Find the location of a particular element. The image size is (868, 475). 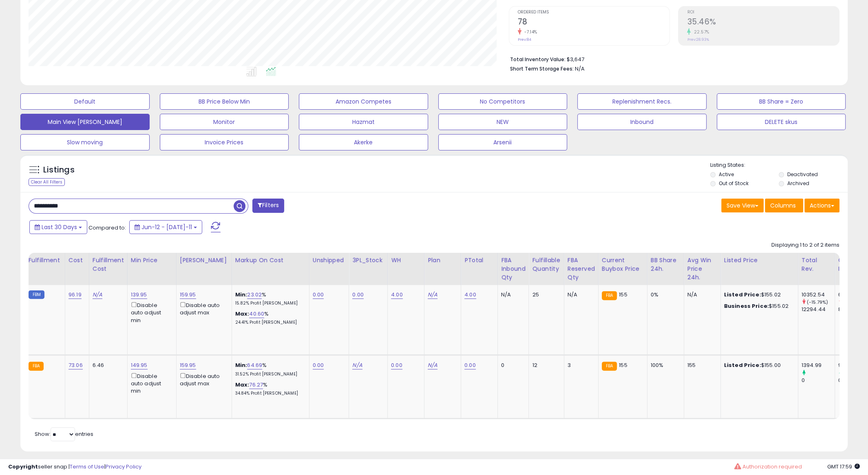

th: CSV column name: cust_attr_1_PTotal is located at coordinates (479, 269).